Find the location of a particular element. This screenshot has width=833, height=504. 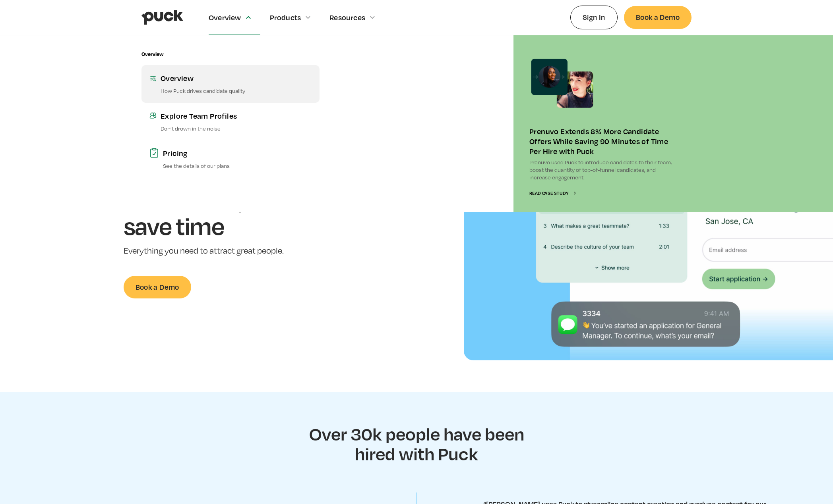

div: Products is located at coordinates (285, 17).